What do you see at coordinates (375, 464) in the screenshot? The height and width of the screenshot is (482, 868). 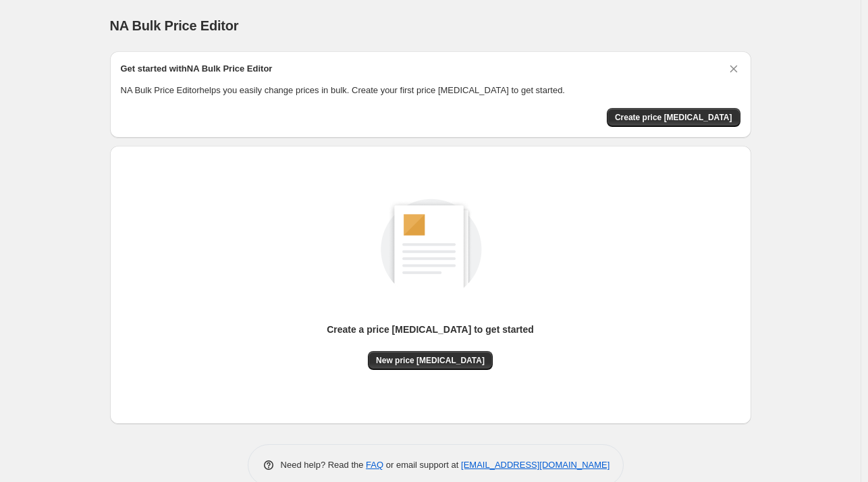 I see `a: FAQ` at bounding box center [375, 464].